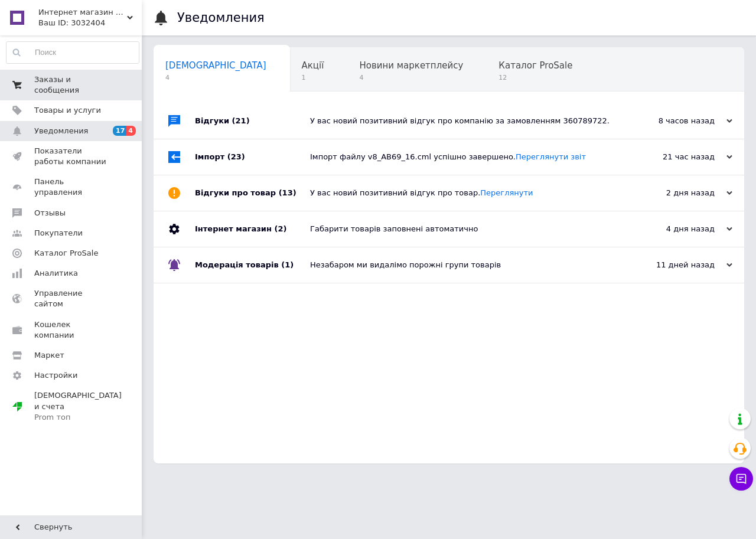 The width and height of the screenshot is (756, 539). I want to click on span: Отзывы, so click(50, 213).